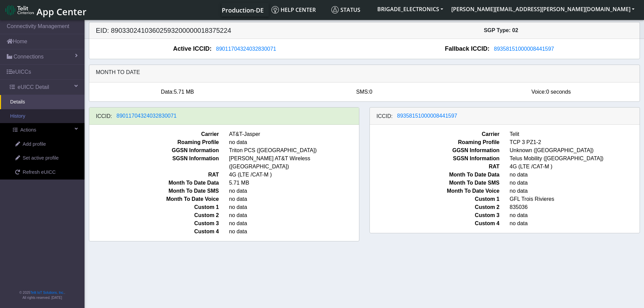  What do you see at coordinates (43, 130) in the screenshot?
I see `a: Actions` at bounding box center [43, 130].